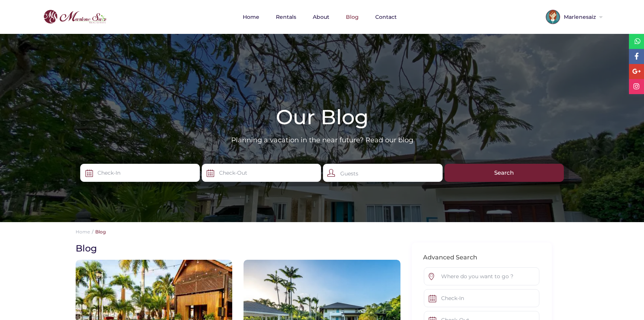  Describe the element at coordinates (505, 172) in the screenshot. I see `input: Search` at that location.